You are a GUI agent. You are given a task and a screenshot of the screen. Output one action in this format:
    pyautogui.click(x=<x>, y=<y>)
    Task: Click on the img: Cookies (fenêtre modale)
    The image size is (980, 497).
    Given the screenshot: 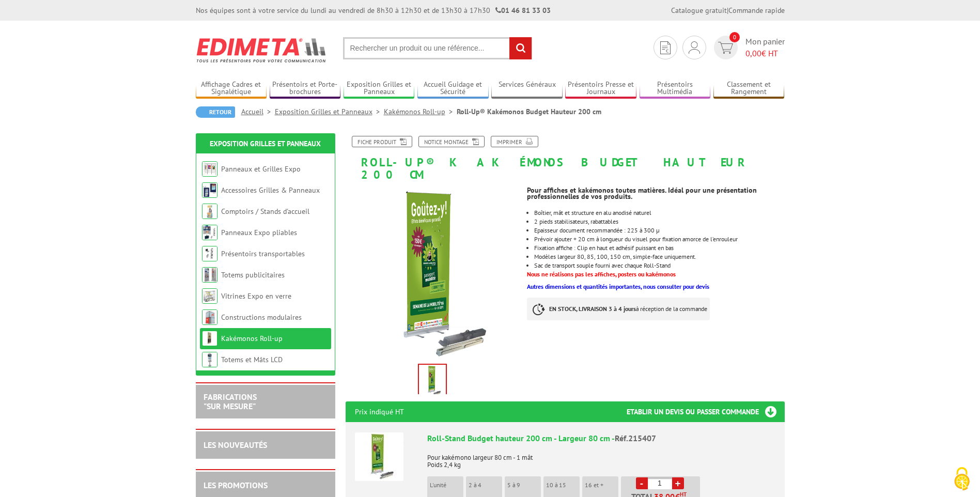 What is the action you would take?
    pyautogui.click(x=962, y=479)
    